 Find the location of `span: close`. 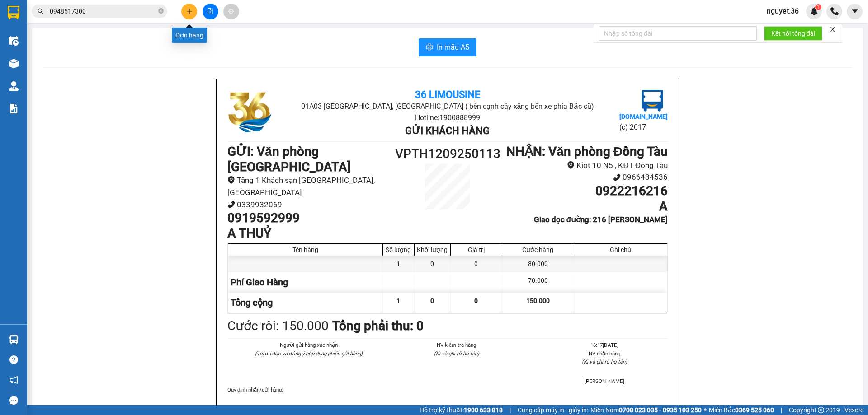

span: close is located at coordinates (833, 29).